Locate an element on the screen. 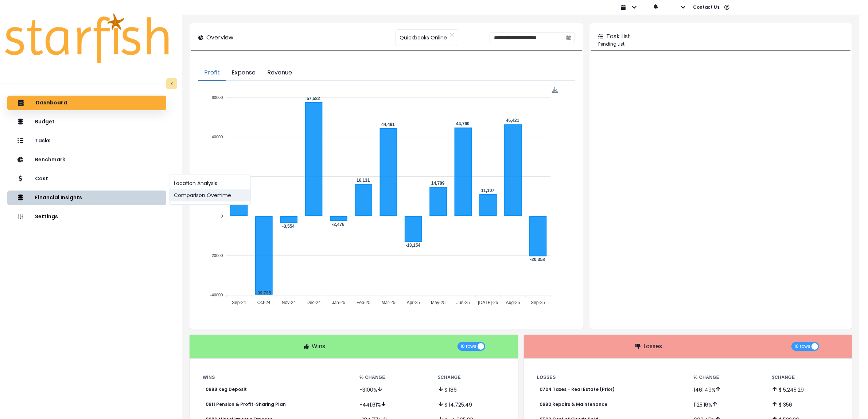 The height and width of the screenshot is (419, 868). tspan: -40000 is located at coordinates (216, 295).